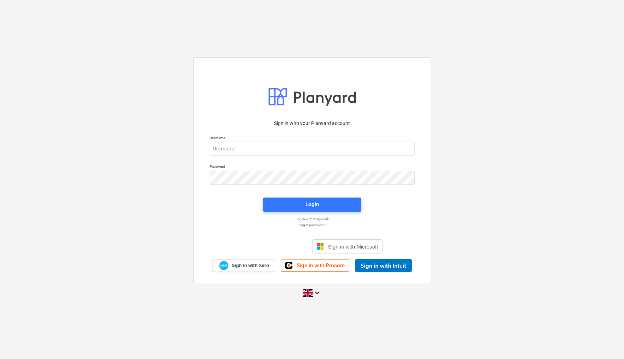  Describe the element at coordinates (315, 265) in the screenshot. I see `a: Sign in with Procore` at that location.